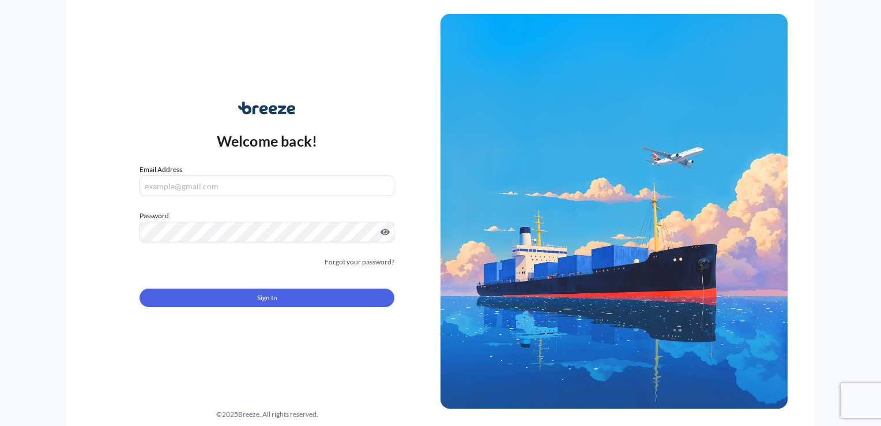 This screenshot has height=426, width=881. Describe the element at coordinates (614, 211) in the screenshot. I see `img: Ship illustration` at that location.